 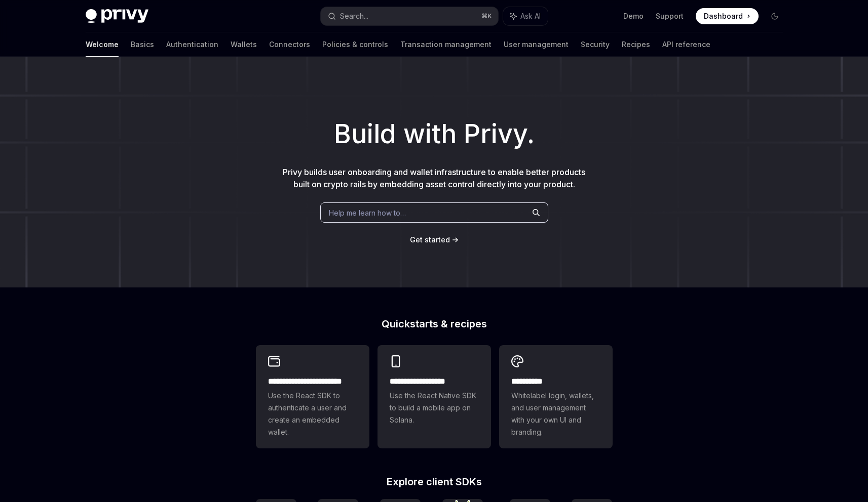 What do you see at coordinates (367, 213) in the screenshot?
I see `span: Help me learn how to…` at bounding box center [367, 213].